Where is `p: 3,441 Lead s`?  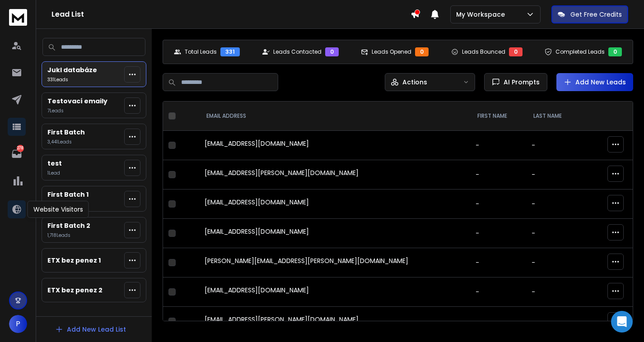 p: 3,441 Lead s is located at coordinates (66, 142).